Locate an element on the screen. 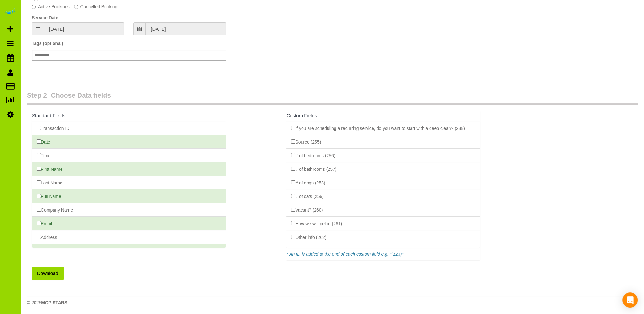  li: Full Name is located at coordinates (129, 196).